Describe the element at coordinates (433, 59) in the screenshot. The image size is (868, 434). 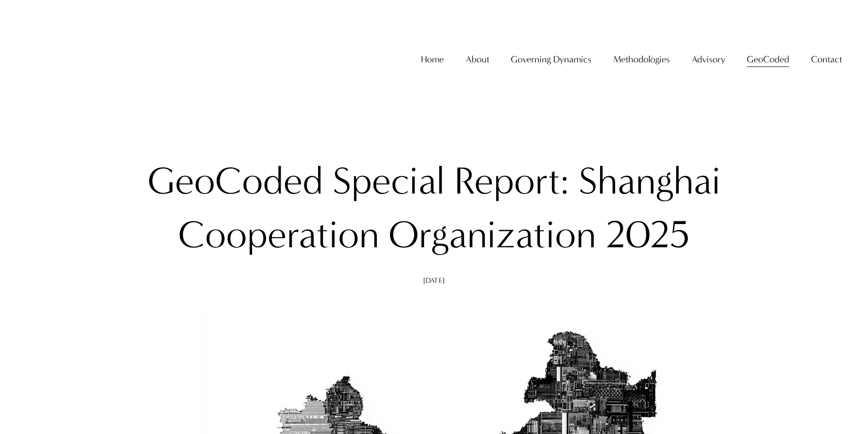
I see `a: Home` at that location.